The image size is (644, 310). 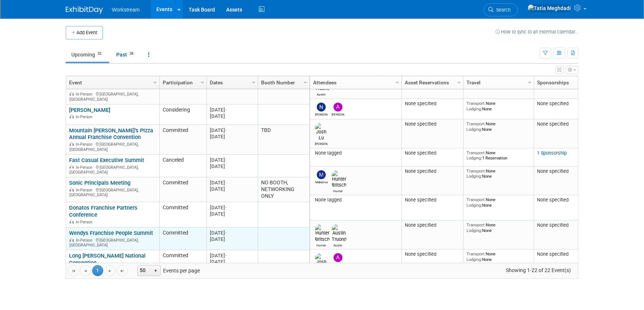 What do you see at coordinates (107, 160) in the screenshot?
I see `a: Fast Casual Executive Summit` at bounding box center [107, 160].